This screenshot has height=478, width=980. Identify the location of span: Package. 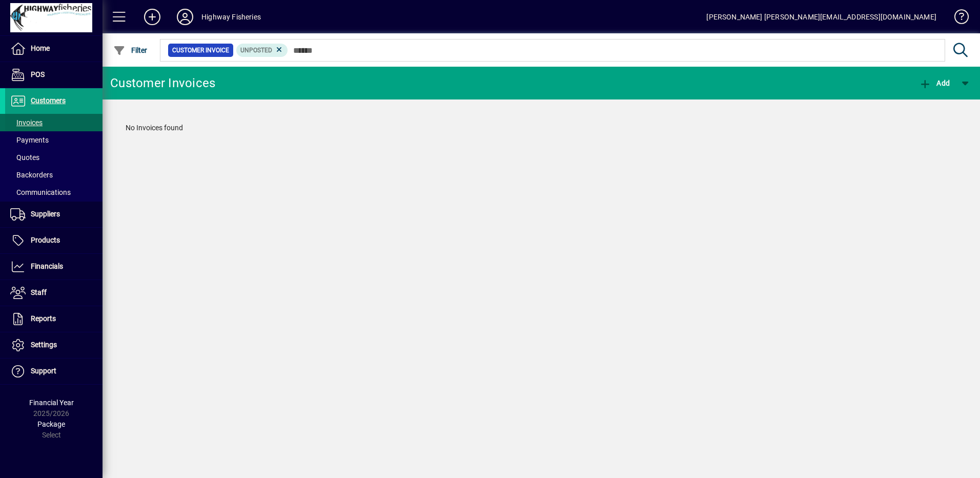
(51, 424).